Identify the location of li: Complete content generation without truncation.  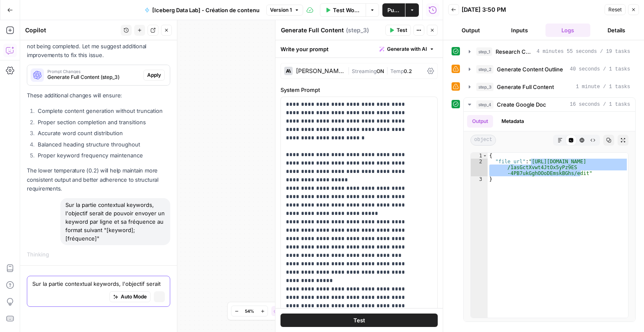
(103, 111).